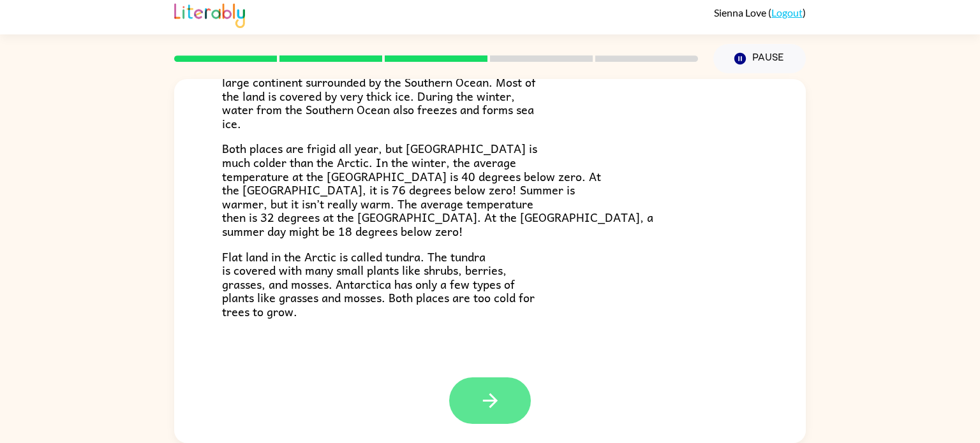 Image resolution: width=980 pixels, height=443 pixels. What do you see at coordinates (787, 12) in the screenshot?
I see `a: Logout` at bounding box center [787, 12].